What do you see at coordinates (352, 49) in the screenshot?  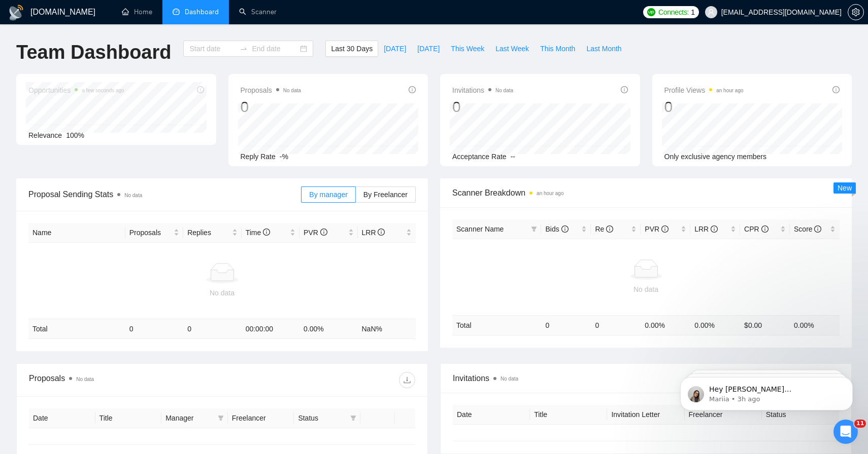 I see `span: Last 30 Days` at bounding box center [352, 49].